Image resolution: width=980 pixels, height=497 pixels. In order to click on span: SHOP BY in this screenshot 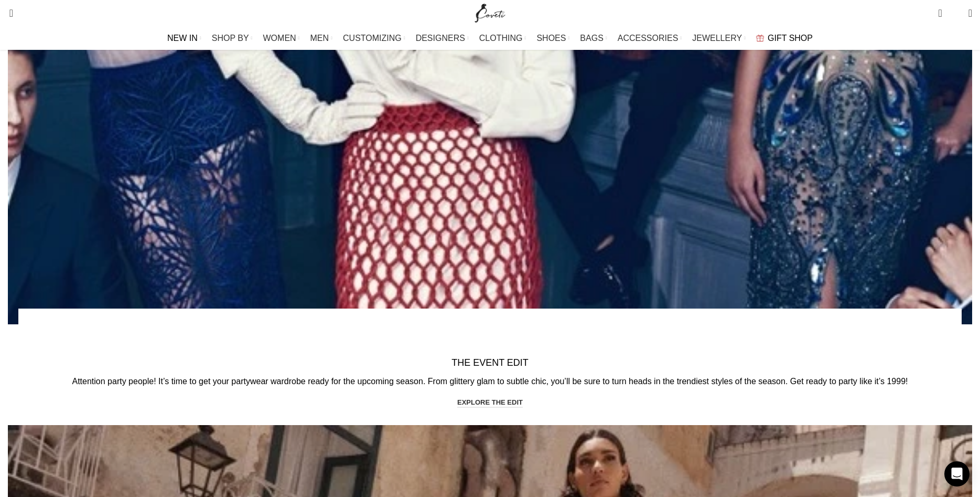, I will do `click(230, 38)`.